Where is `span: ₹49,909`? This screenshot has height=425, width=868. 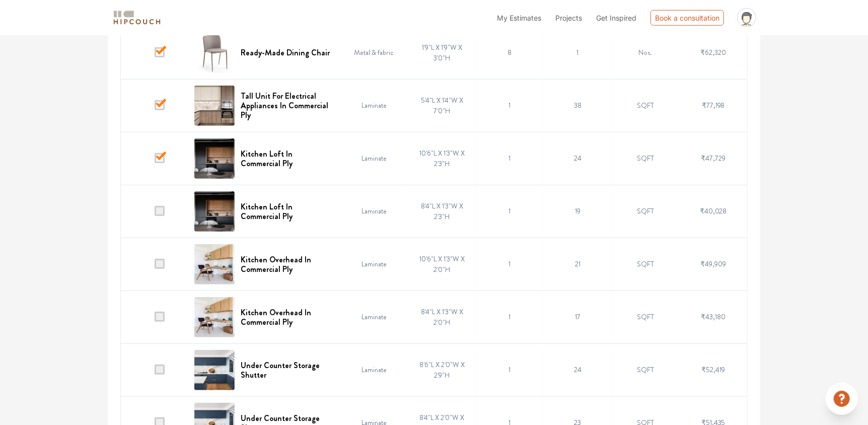
span: ₹49,909 is located at coordinates (713, 264).